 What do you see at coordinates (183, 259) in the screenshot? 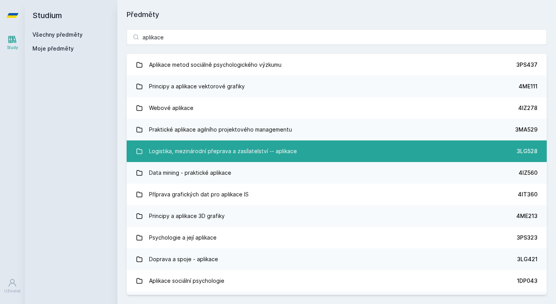
I see `div: Doprava a spoje - aplikace` at bounding box center [183, 259].